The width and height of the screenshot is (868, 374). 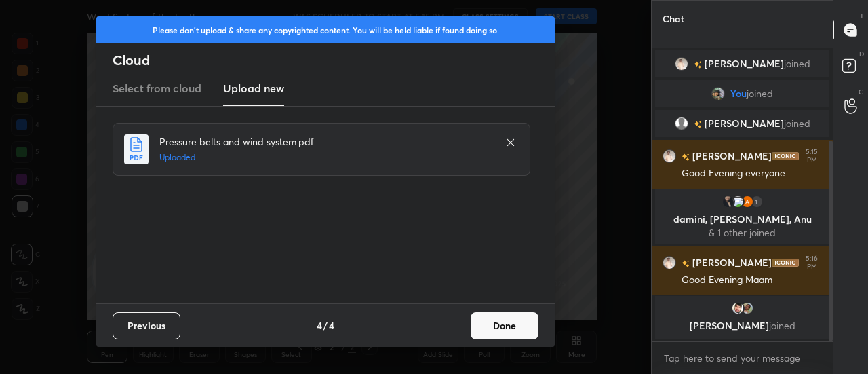 I want to click on div: Good Evening everyone, so click(x=751, y=174).